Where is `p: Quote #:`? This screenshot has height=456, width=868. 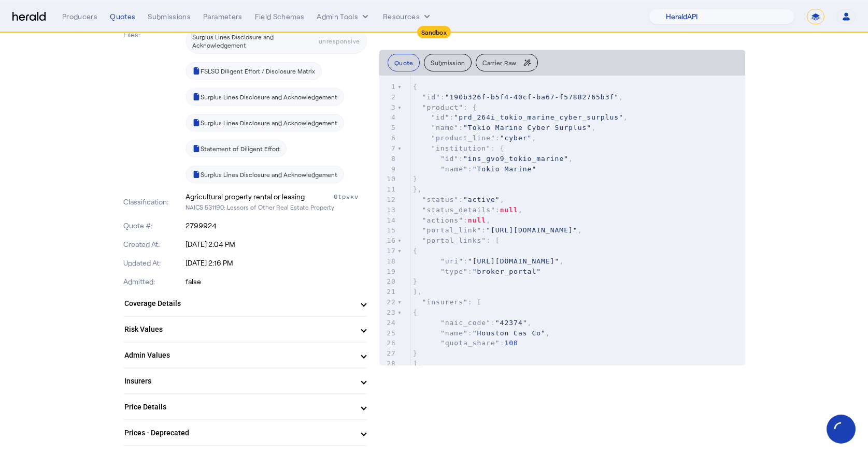 p: Quote #: is located at coordinates (153, 226).